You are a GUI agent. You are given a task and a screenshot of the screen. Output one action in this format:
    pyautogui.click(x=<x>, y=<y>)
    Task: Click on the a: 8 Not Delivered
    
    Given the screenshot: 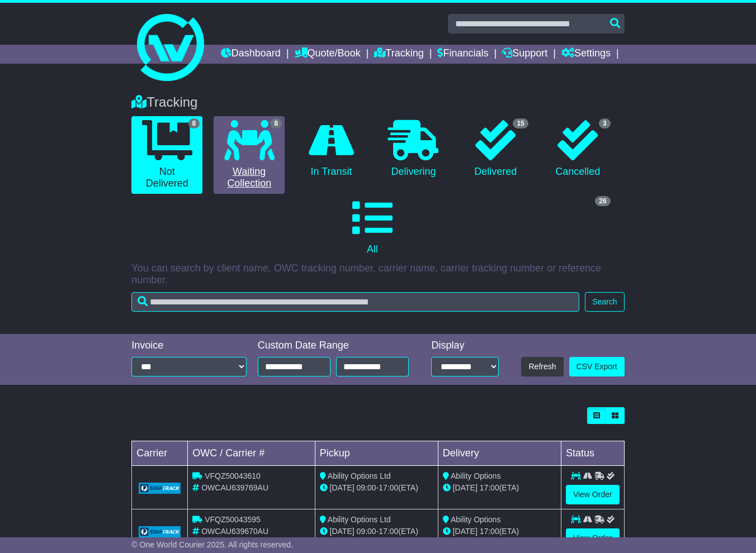 What is the action you would take?
    pyautogui.click(x=166, y=155)
    